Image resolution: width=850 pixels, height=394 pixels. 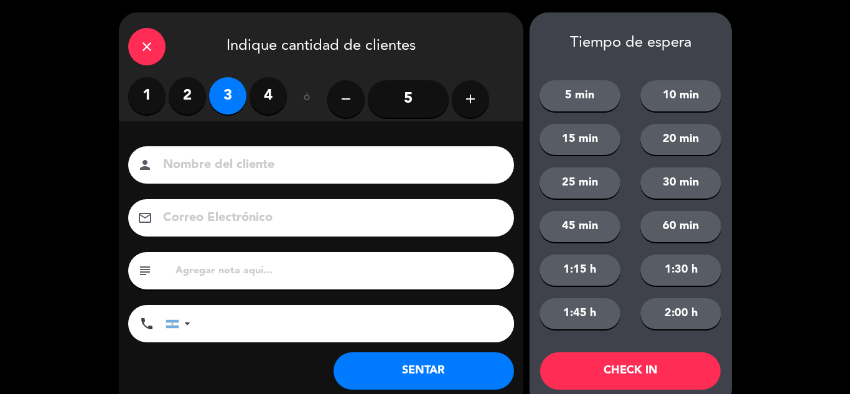 What do you see at coordinates (681, 183) in the screenshot?
I see `button: 30 min` at bounding box center [681, 183].